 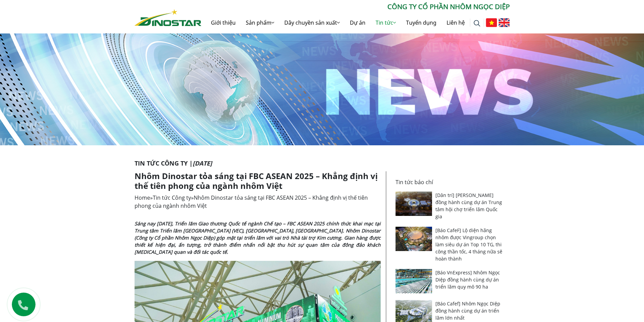 What do you see at coordinates (456, 23) in the screenshot?
I see `a: Liên hệ` at bounding box center [456, 23].